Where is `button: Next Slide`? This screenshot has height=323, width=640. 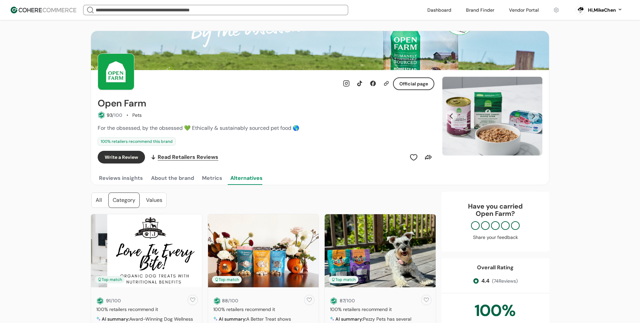 button: Next Slide is located at coordinates (533, 116).